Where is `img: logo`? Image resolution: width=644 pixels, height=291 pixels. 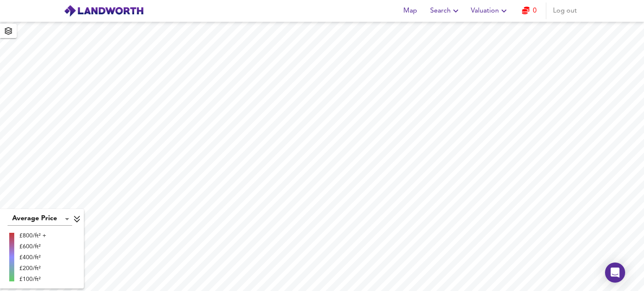 img: logo is located at coordinates (104, 11).